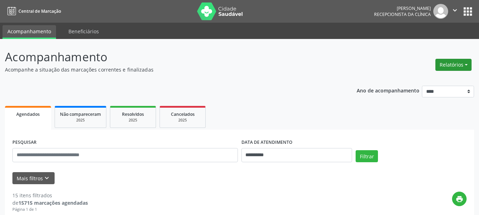  Describe the element at coordinates (402, 14) in the screenshot. I see `span: Recepcionista da clínica` at that location.